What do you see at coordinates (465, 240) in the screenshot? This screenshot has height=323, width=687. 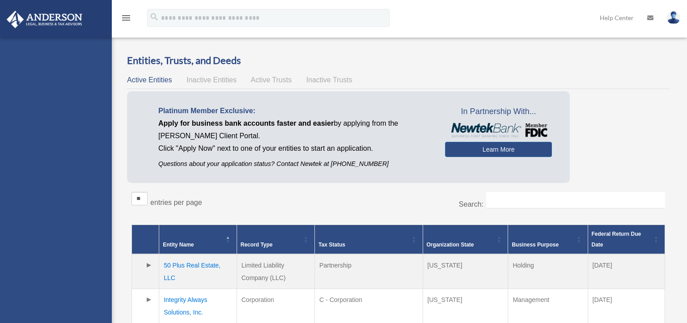 I see `th: Organization State: Activate to sort` at bounding box center [465, 240].